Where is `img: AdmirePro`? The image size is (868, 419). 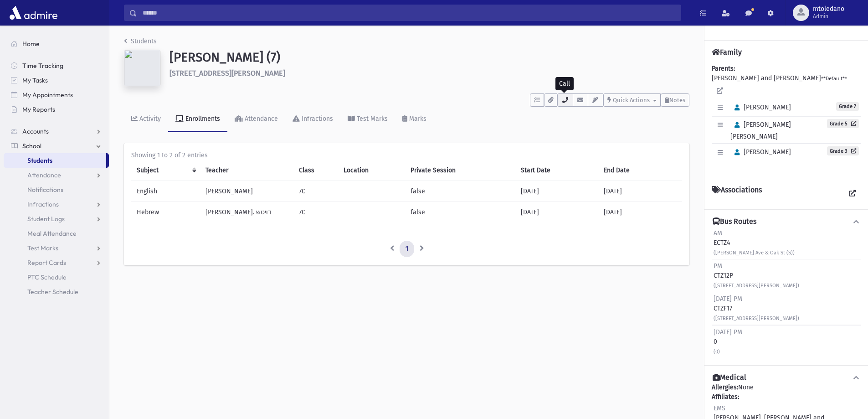 img: AdmirePro is located at coordinates (33, 13).